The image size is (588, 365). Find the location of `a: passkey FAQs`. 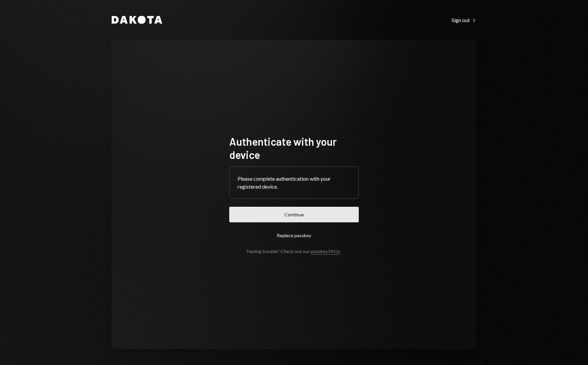

a: passkey FAQs is located at coordinates (326, 251).